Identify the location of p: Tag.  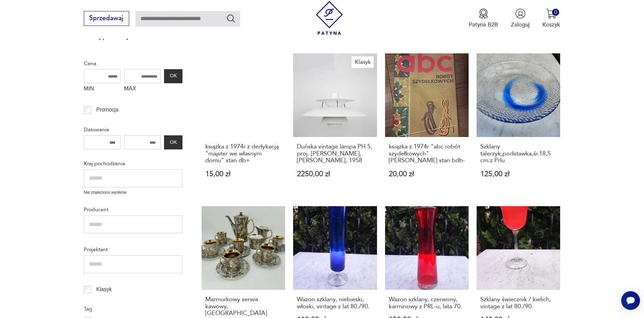
(133, 309).